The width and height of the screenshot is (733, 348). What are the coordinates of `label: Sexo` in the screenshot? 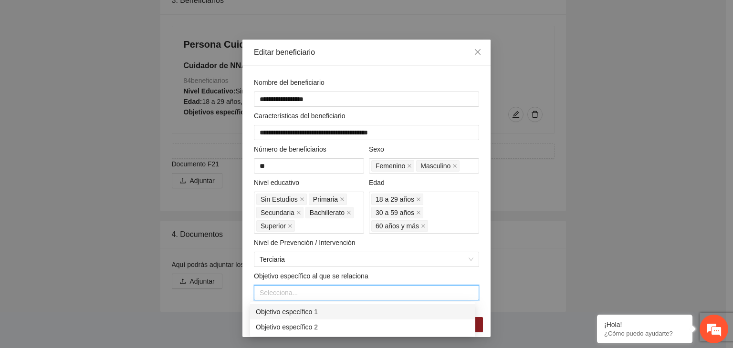 It's located at (376, 149).